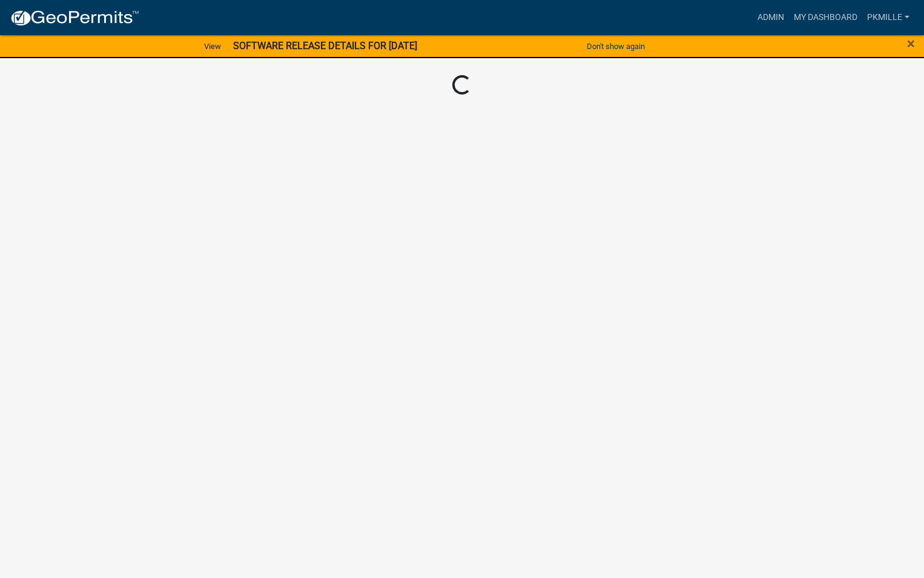  I want to click on button: Don't show again, so click(615, 46).